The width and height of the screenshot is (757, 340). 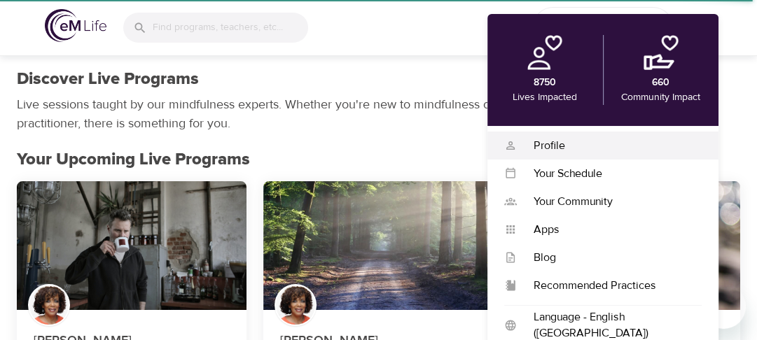 I want to click on div: Profile, so click(x=609, y=146).